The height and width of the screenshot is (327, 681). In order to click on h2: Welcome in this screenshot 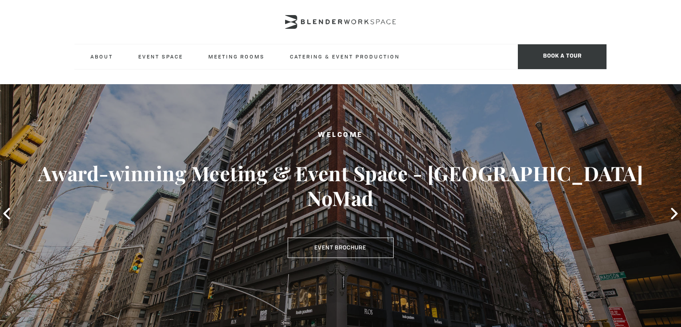, I will do `click(340, 136)`.